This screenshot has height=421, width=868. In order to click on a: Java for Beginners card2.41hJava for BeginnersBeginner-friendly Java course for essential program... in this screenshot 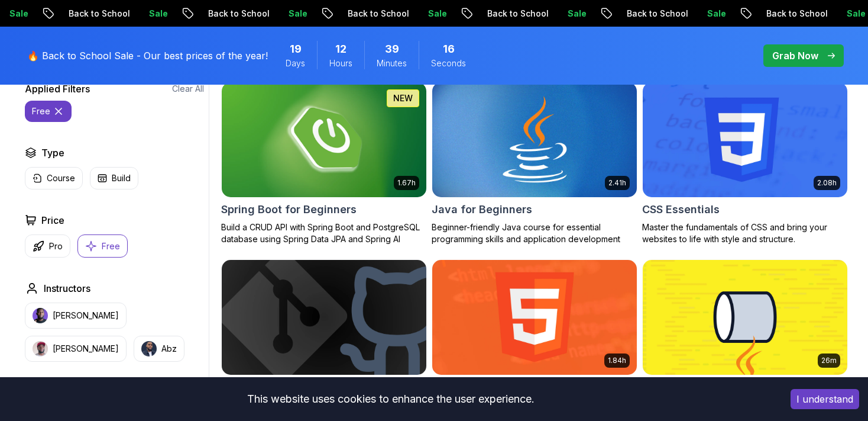, I will do `click(534, 163)`.